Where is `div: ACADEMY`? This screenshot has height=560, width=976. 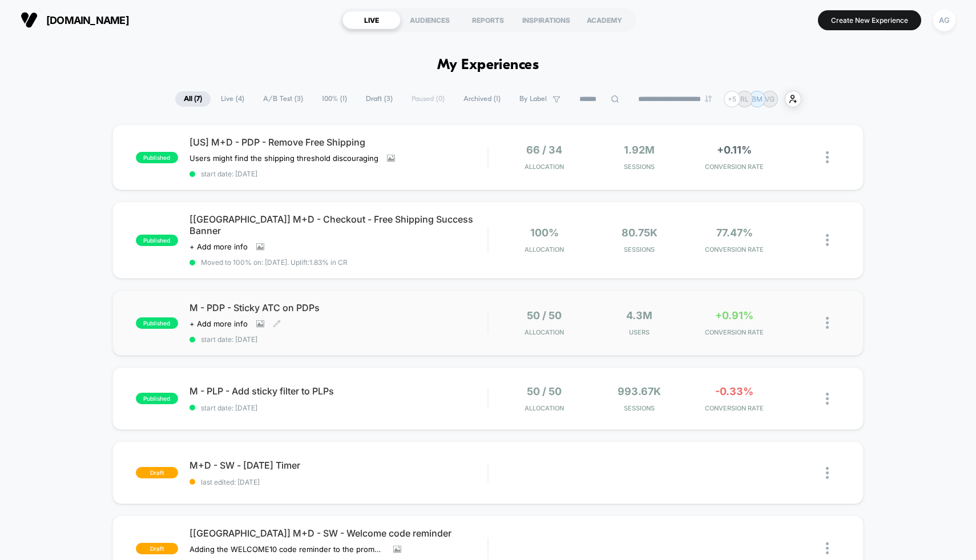 div: ACADEMY is located at coordinates (604, 20).